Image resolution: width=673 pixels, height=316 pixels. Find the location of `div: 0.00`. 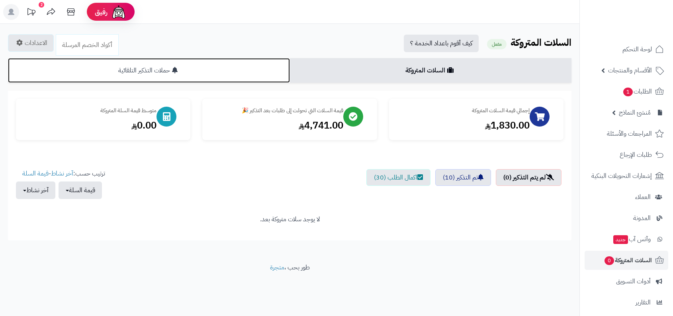

div: 0.00 is located at coordinates (90, 126).